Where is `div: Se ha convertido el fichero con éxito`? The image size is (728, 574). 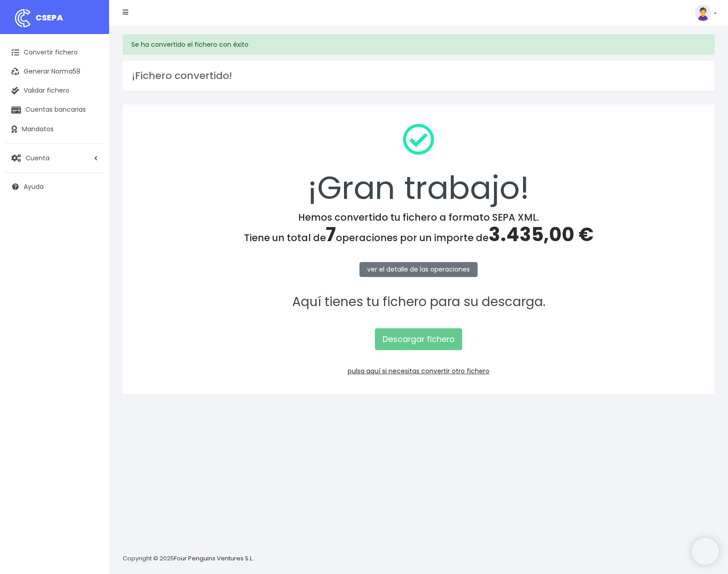 div: Se ha convertido el fichero con éxito is located at coordinates (418, 45).